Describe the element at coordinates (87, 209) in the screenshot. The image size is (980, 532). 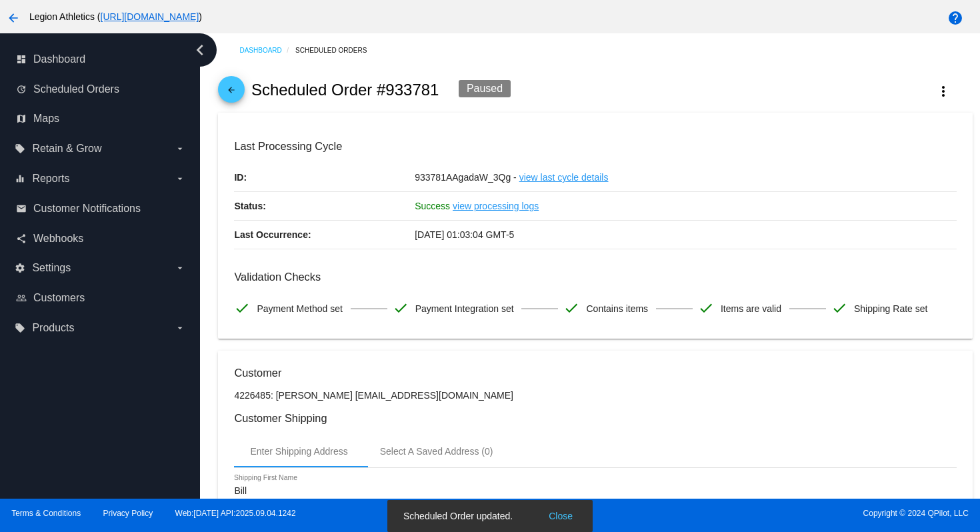
I see `span: Customer Notifications` at that location.